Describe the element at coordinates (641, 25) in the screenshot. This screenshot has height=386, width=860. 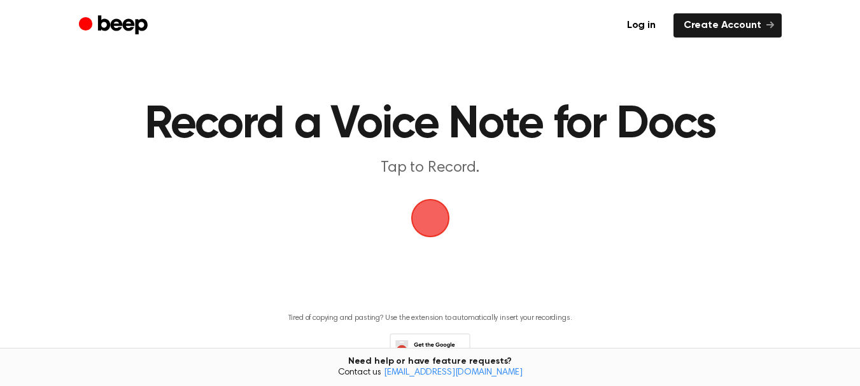
I see `a: Log in` at that location.